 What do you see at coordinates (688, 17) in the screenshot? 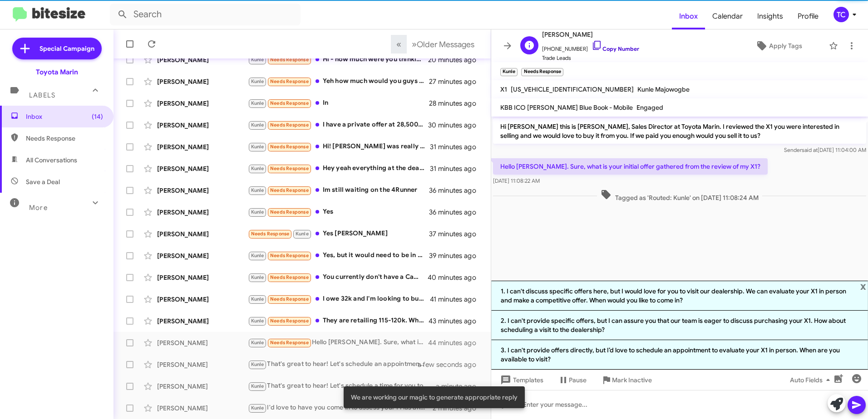
I see `a: Inbox` at bounding box center [688, 17].